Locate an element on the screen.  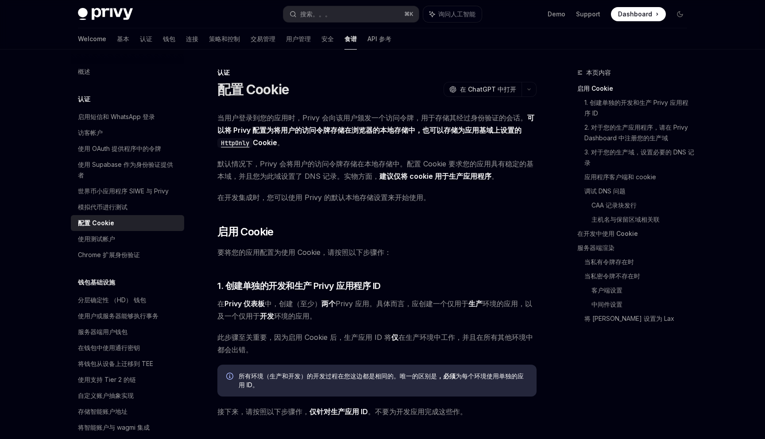
font: 询问人工智能 is located at coordinates (457, 14).